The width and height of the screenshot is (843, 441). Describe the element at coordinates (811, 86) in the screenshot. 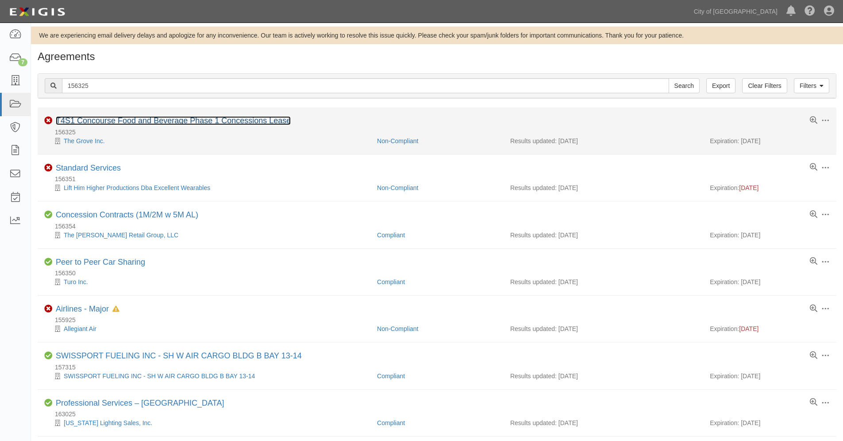

I see `a: Filters` at that location.